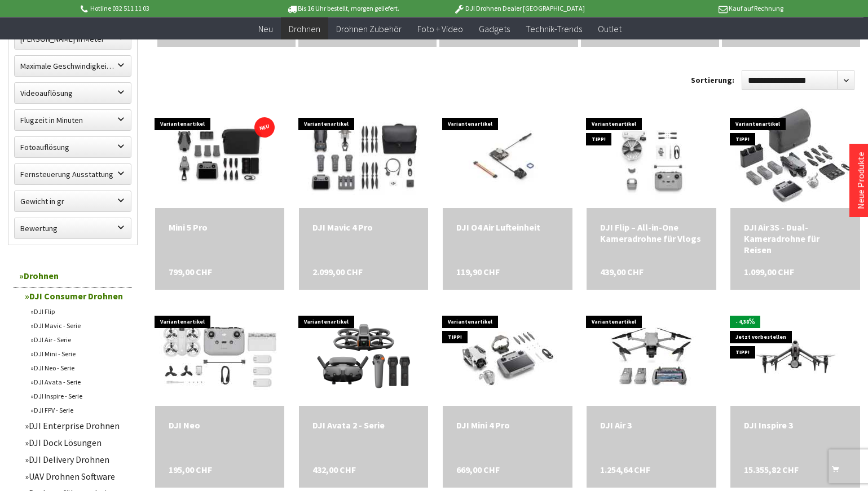  I want to click on img: DJI Flip – All-in-One Kameradrohne für Vlogs, so click(651, 157).